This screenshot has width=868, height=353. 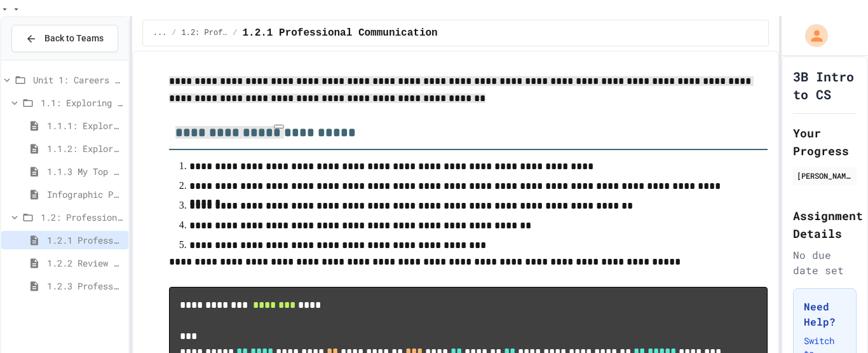 What do you see at coordinates (824, 225) in the screenshot?
I see `h2: Assignment Details` at bounding box center [824, 225].